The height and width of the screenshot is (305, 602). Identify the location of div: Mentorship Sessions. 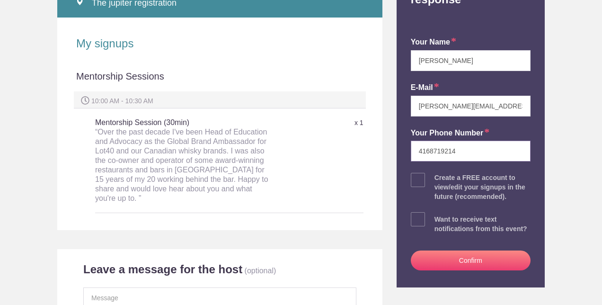
(220, 80).